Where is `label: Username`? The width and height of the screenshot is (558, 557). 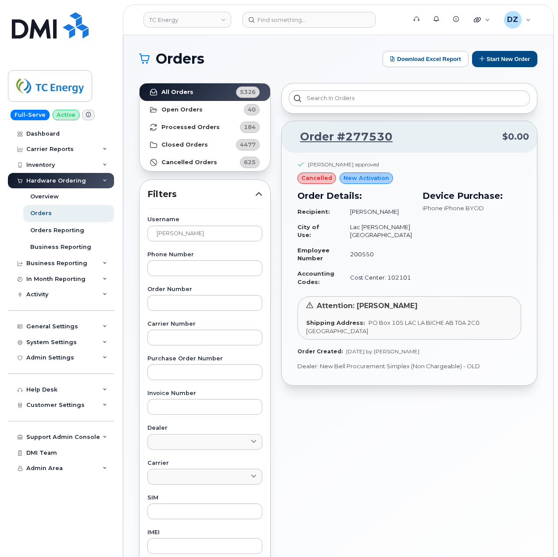 label: Username is located at coordinates (205, 219).